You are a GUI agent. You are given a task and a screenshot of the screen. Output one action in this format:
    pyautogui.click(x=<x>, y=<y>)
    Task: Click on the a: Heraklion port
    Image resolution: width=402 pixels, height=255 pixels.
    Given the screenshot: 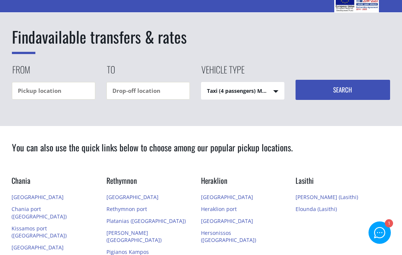 What is the action you would take?
    pyautogui.click(x=219, y=209)
    